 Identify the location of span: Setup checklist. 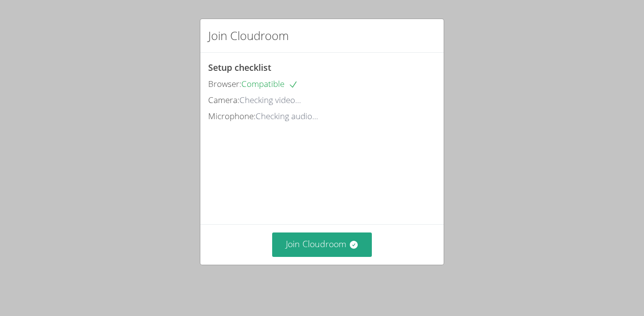
(240, 67).